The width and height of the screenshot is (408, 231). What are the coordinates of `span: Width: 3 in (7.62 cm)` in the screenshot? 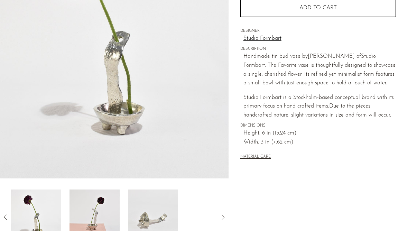 It's located at (319, 142).